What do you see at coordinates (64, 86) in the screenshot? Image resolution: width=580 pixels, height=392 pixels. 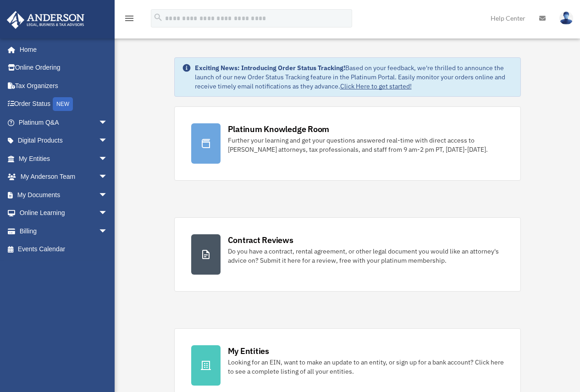 I see `a: Tax Organizers` at bounding box center [64, 86].